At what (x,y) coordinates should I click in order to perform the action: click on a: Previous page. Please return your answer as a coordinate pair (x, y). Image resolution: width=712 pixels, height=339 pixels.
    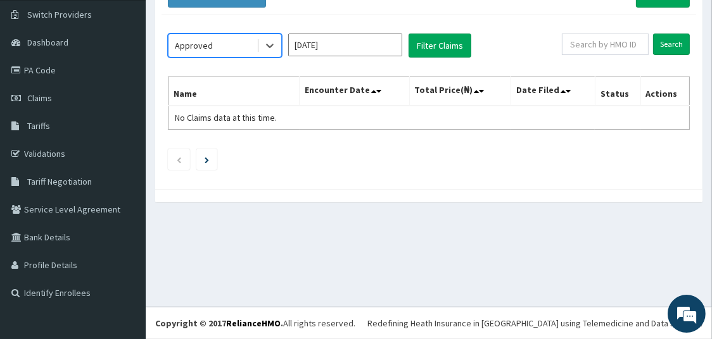
    Looking at the image, I should click on (179, 160).